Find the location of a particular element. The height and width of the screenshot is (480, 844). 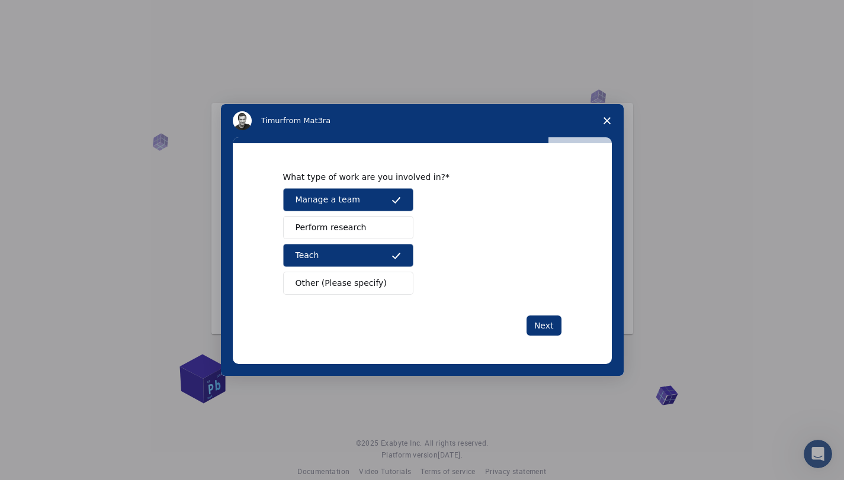

span: from Mat3ra is located at coordinates (307, 120).